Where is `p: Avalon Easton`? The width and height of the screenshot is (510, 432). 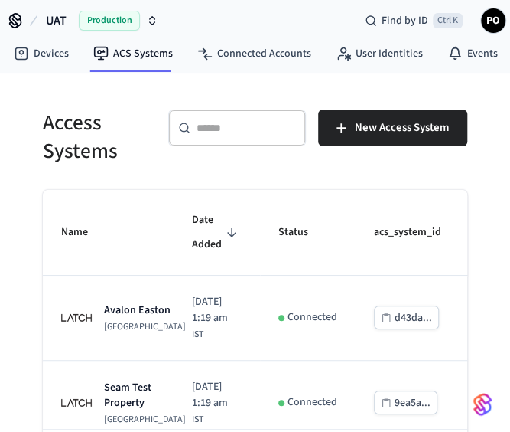 p: Avalon Easton is located at coordinates (145, 310).